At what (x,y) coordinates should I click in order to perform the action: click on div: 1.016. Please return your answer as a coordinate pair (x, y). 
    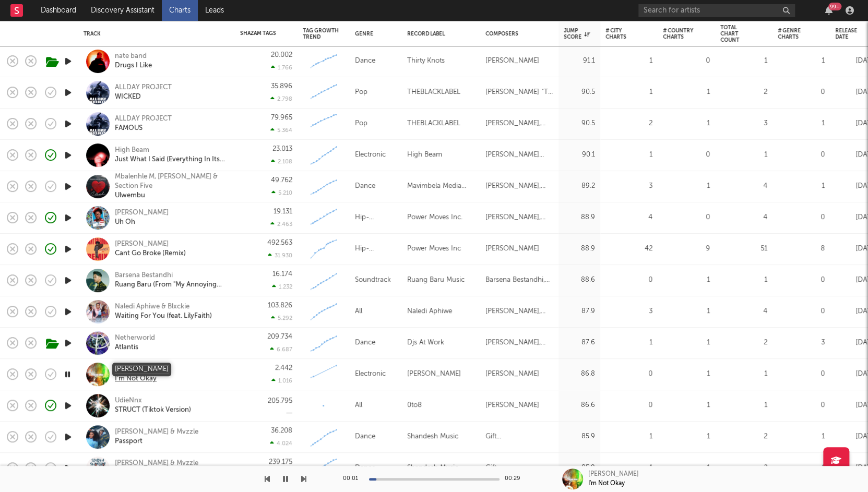
    Looking at the image, I should click on (282, 381).